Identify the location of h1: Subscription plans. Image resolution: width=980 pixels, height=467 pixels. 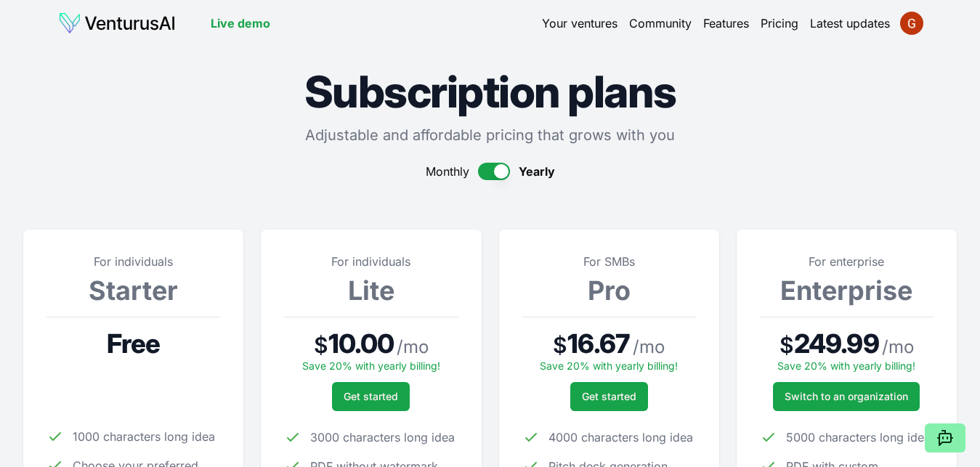
(490, 91).